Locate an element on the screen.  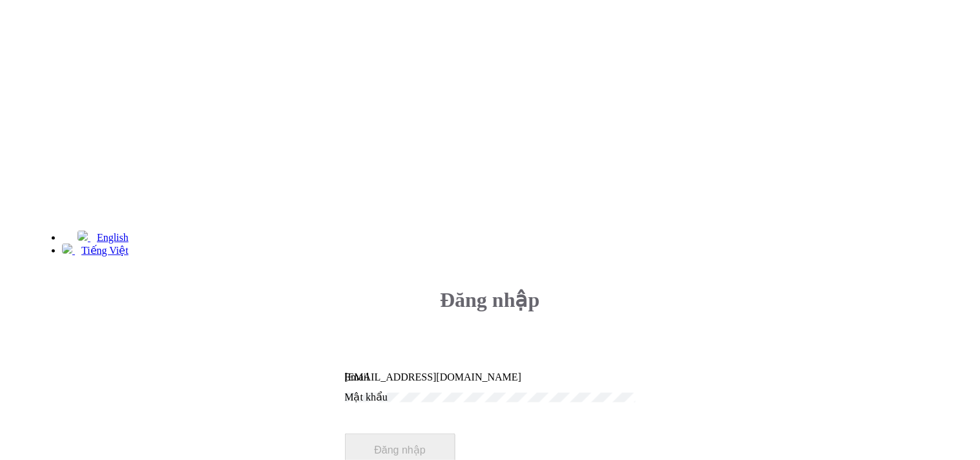
img: 226-united-states.svg is located at coordinates (83, 236).